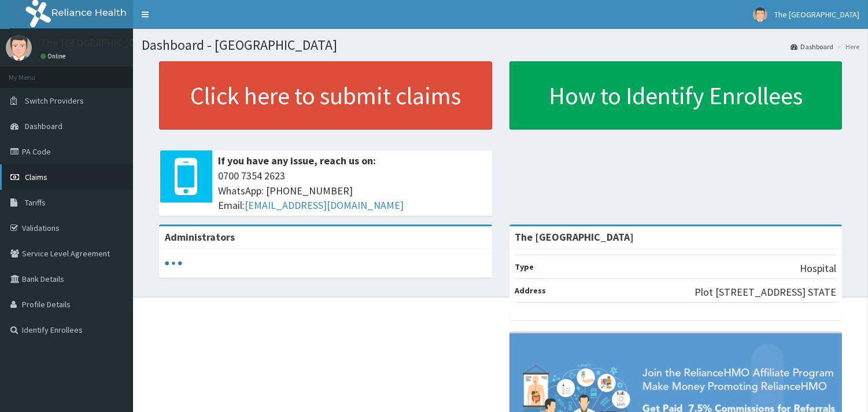 This screenshot has height=412, width=868. Describe the element at coordinates (36, 177) in the screenshot. I see `span: Claims` at that location.